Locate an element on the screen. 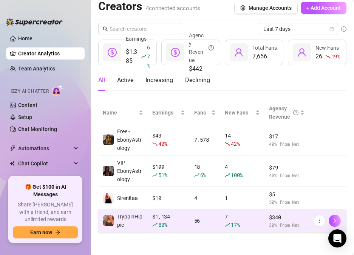 The width and height of the screenshot is (354, 255). input: Search creators is located at coordinates (140, 29).